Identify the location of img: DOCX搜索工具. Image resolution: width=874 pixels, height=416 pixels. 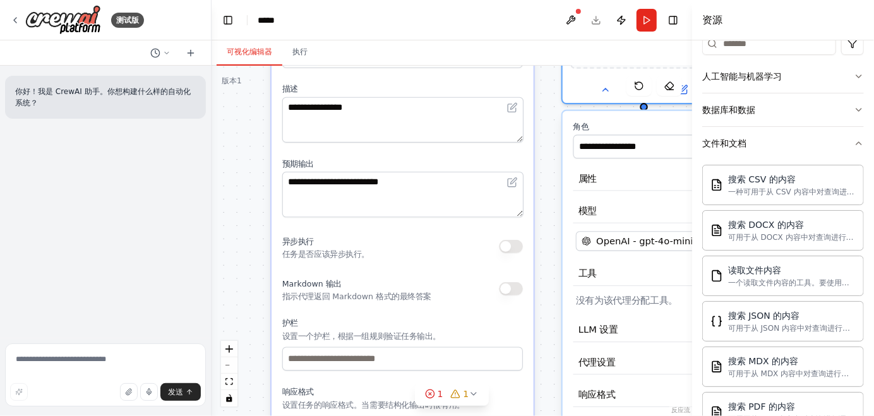
(717, 231).